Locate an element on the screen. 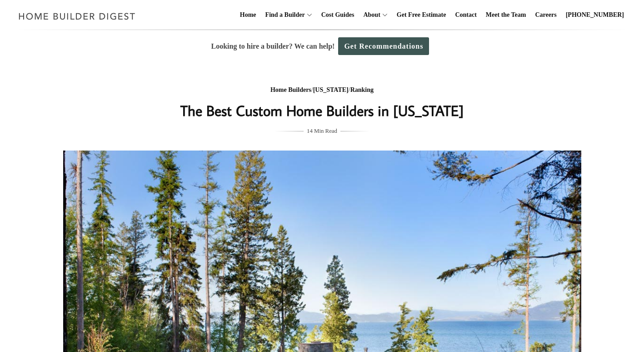 This screenshot has height=352, width=644. a: Get Recommendations is located at coordinates (383, 46).